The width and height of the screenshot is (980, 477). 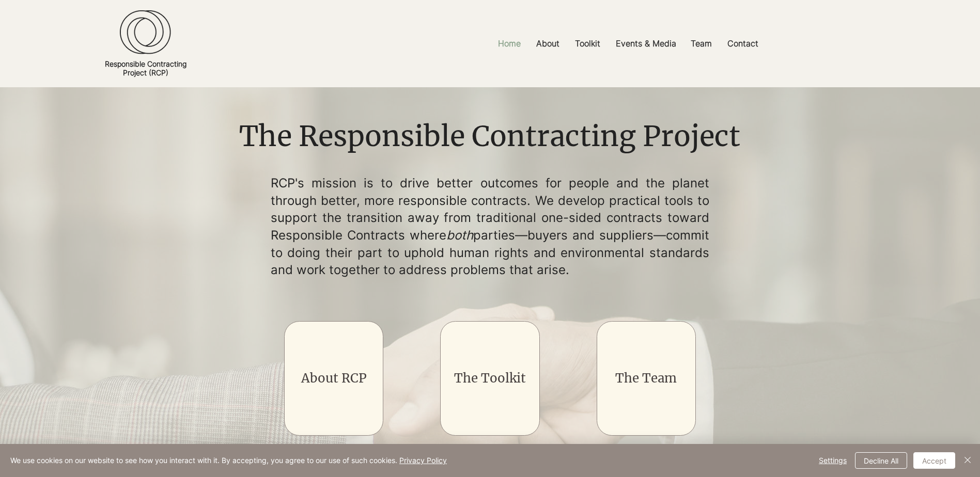 I want to click on a: The Team, so click(x=646, y=378).